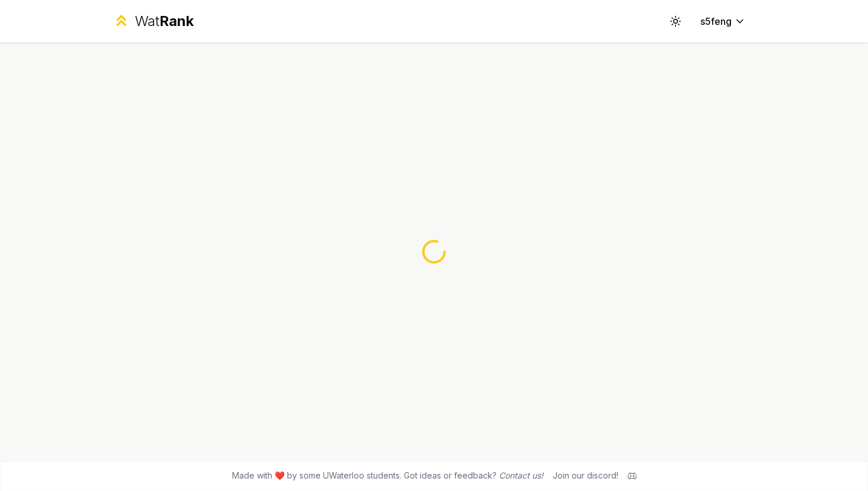  I want to click on span: Made with ❤️ by some UWaterloo students. Got ideas or feedback?, so click(387, 475).